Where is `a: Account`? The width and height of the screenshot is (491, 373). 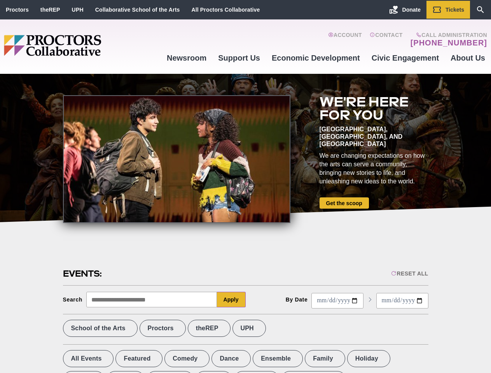 a: Account is located at coordinates (345, 40).